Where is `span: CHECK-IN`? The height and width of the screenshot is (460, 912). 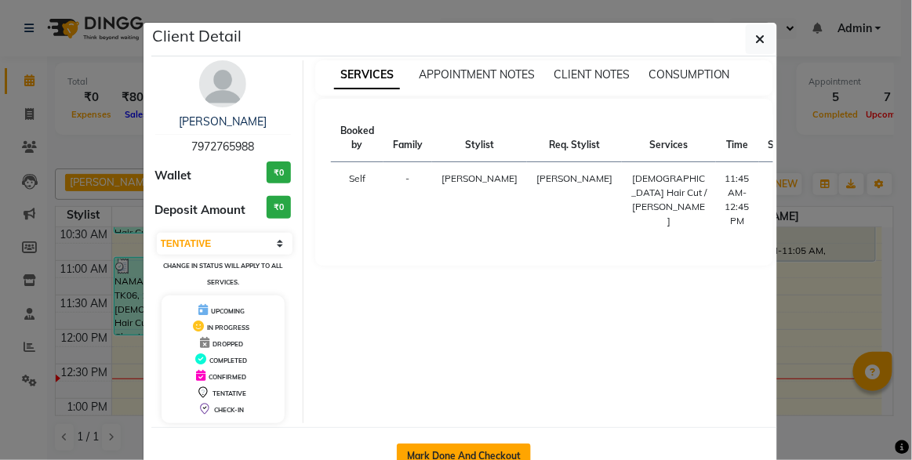 span: CHECK-IN is located at coordinates (229, 410).